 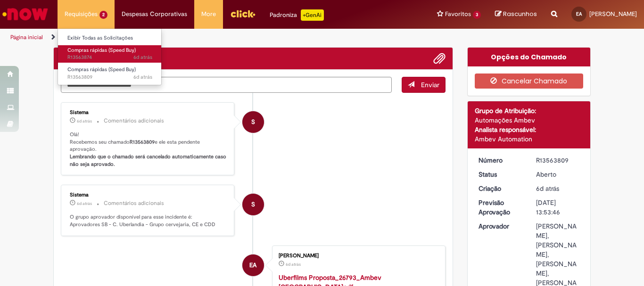 What do you see at coordinates (110, 77) in the screenshot?
I see `span: R13563809` at bounding box center [110, 77].